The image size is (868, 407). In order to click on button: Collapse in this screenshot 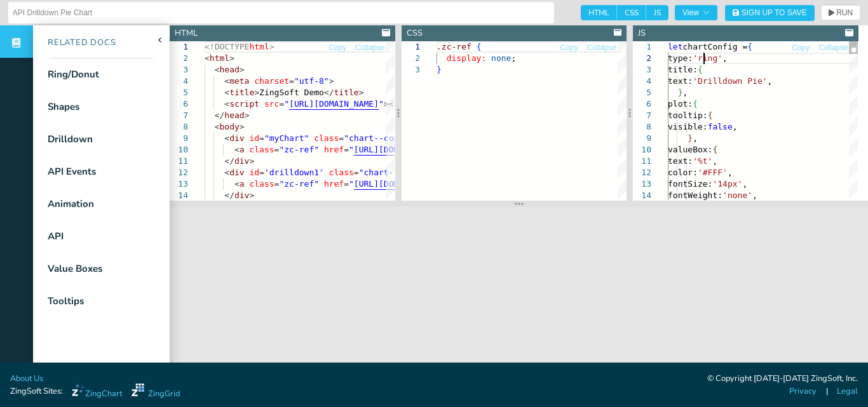, I will do `click(602, 48)`.